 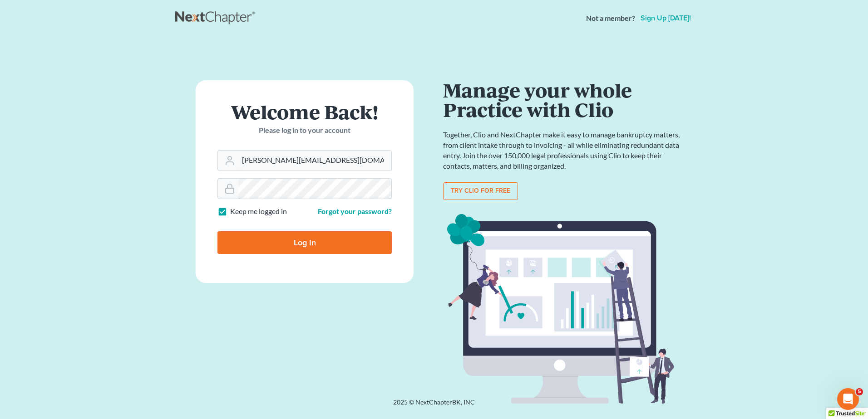 I want to click on span: 5, so click(x=859, y=392).